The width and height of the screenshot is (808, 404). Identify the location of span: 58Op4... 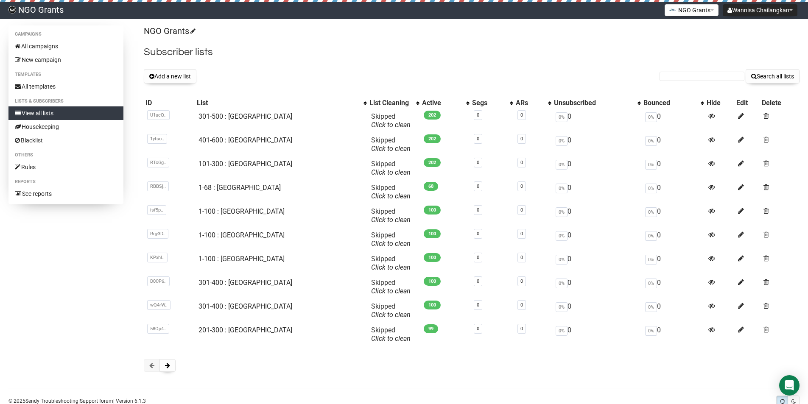
(158, 329).